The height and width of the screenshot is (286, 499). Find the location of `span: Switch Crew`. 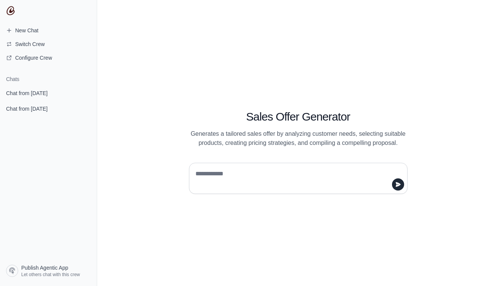

span: Switch Crew is located at coordinates (30, 44).